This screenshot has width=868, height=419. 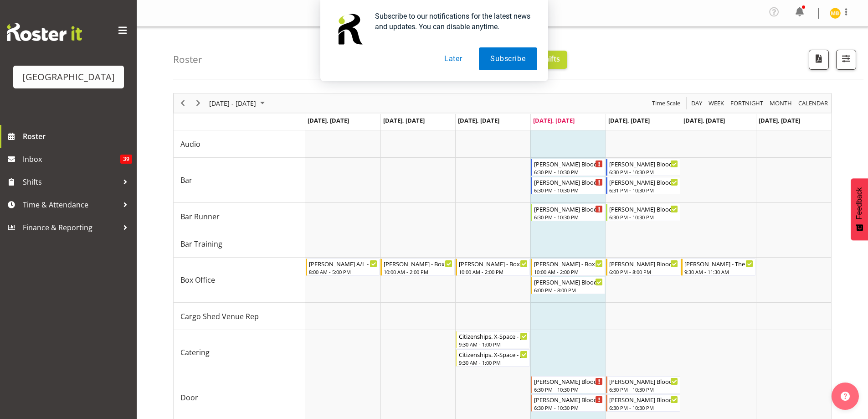 What do you see at coordinates (198, 280) in the screenshot?
I see `span: Box Office` at bounding box center [198, 280].